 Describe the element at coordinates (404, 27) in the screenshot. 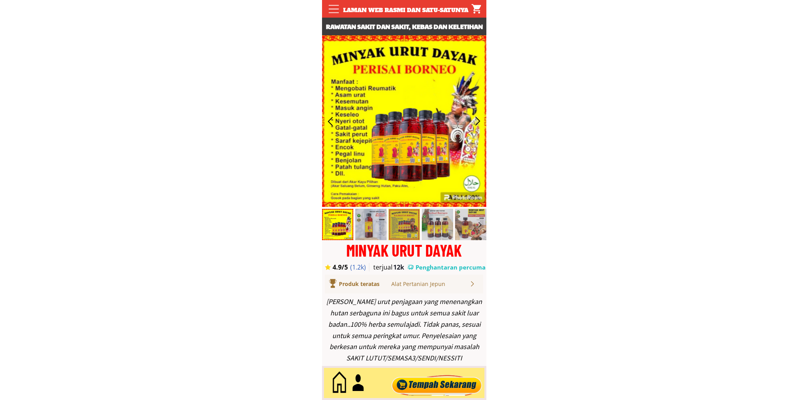

I see `h3: Rawatan sakit dan sakit, kebas dan keletihan` at that location.